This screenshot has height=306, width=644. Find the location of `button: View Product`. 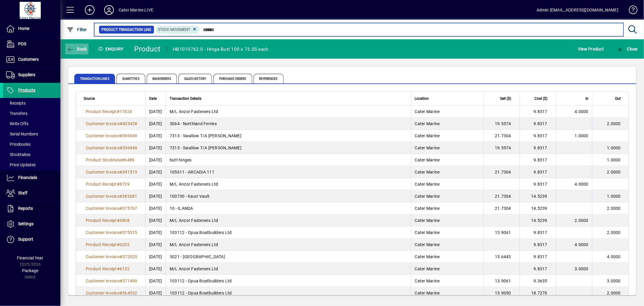

button: View Product is located at coordinates (591, 49).